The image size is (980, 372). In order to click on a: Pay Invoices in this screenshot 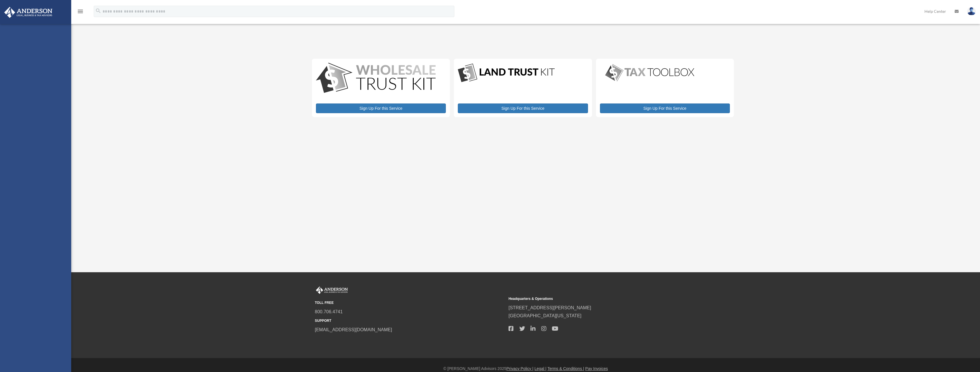, I will do `click(596, 369)`.